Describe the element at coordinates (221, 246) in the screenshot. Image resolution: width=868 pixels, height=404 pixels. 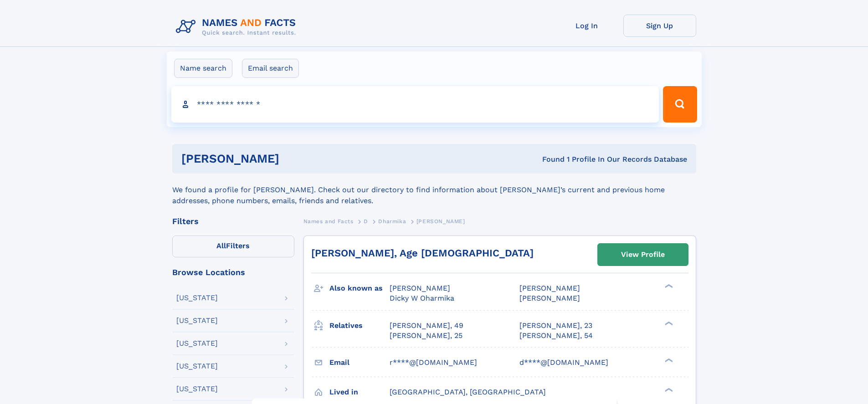
I see `span: All` at that location.